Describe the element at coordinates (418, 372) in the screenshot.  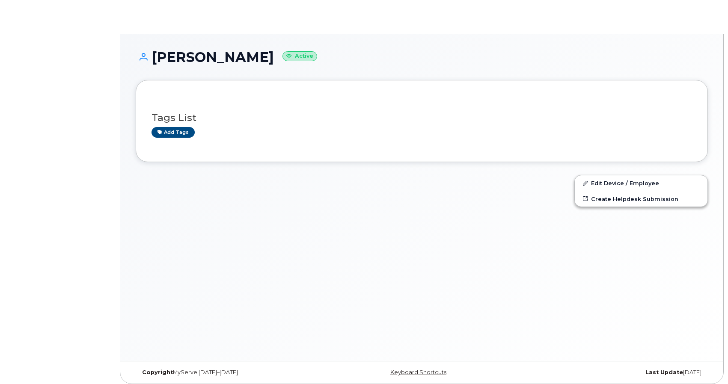
I see `a: Keyboard Shortcuts` at that location.